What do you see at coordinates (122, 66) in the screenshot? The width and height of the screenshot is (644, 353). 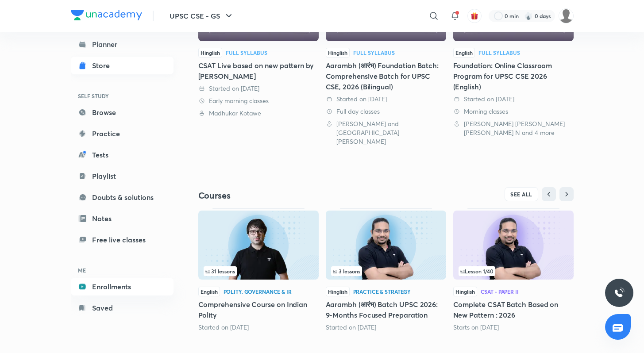 I see `a: Store` at bounding box center [122, 66].